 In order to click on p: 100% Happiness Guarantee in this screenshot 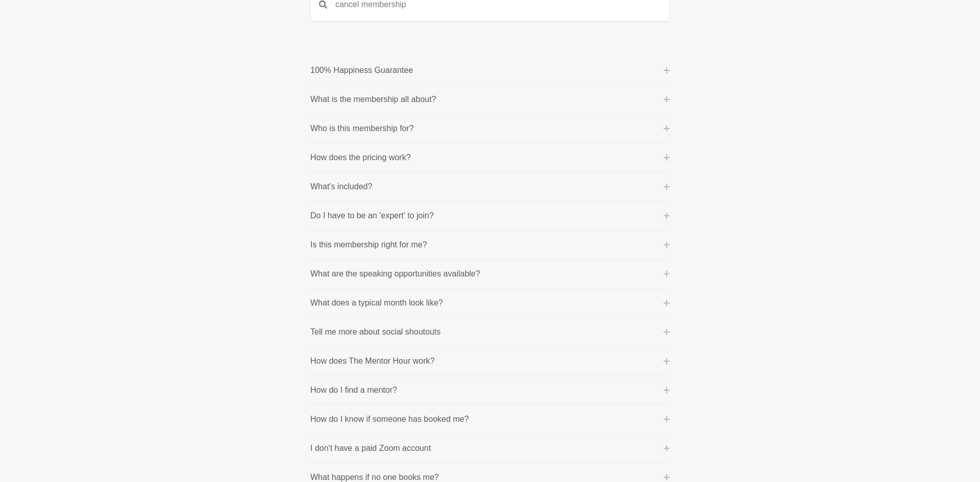, I will do `click(361, 70)`.